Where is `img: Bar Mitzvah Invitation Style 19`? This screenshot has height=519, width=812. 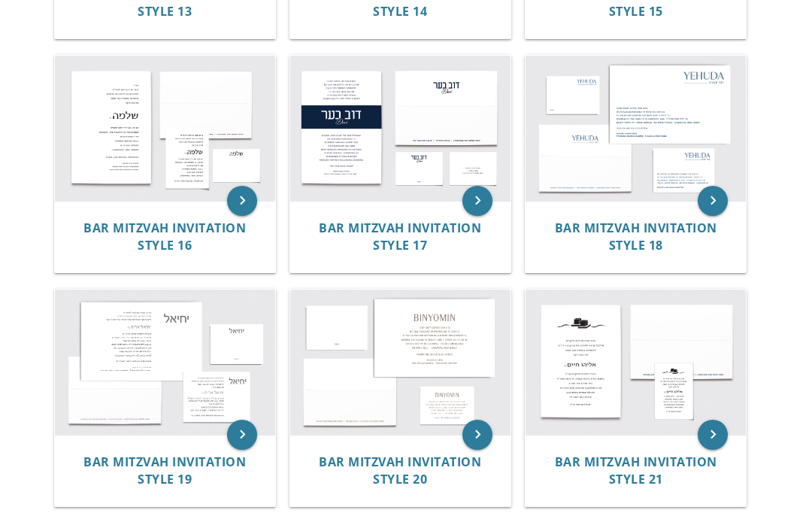
img: Bar Mitzvah Invitation Style 19 is located at coordinates (165, 362).